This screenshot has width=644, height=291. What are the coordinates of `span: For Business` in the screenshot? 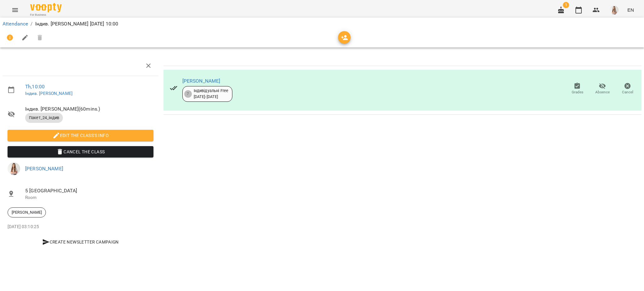 It's located at (46, 15).